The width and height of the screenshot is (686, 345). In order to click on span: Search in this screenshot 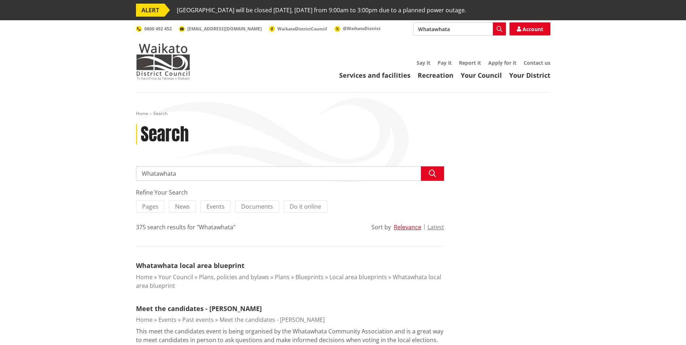, I will do `click(160, 113)`.